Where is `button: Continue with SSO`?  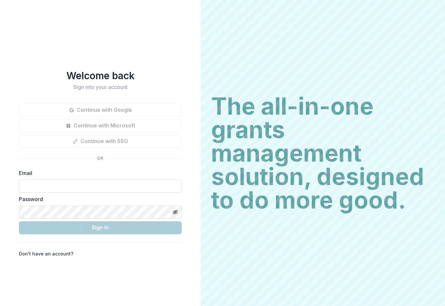
button: Continue with SSO is located at coordinates (100, 142).